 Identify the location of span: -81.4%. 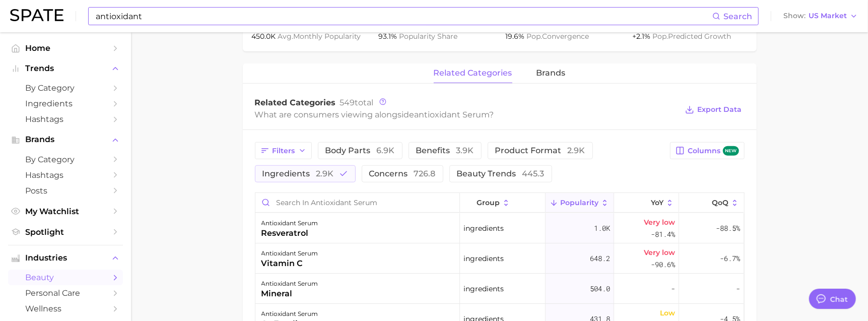
(663, 234).